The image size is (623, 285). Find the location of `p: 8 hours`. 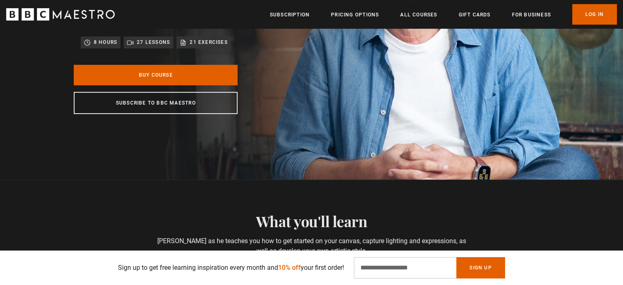

p: 8 hours is located at coordinates (105, 42).